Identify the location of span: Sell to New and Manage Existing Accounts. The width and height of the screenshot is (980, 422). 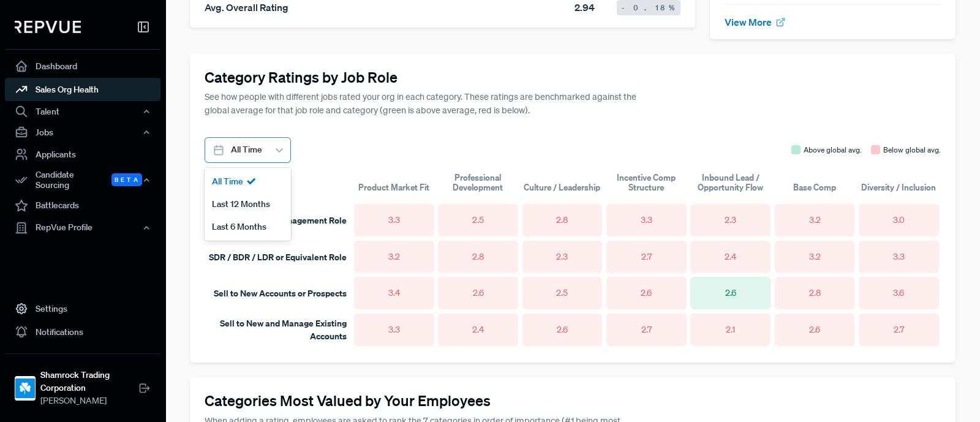
(283, 329).